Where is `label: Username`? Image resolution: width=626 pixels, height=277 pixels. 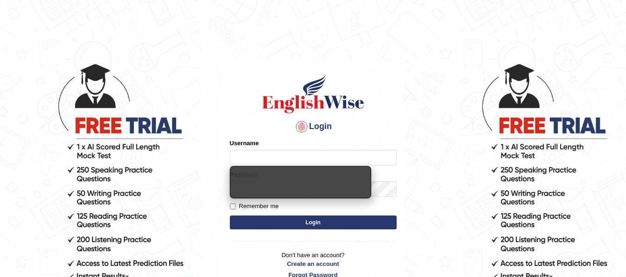
label: Username is located at coordinates (244, 143).